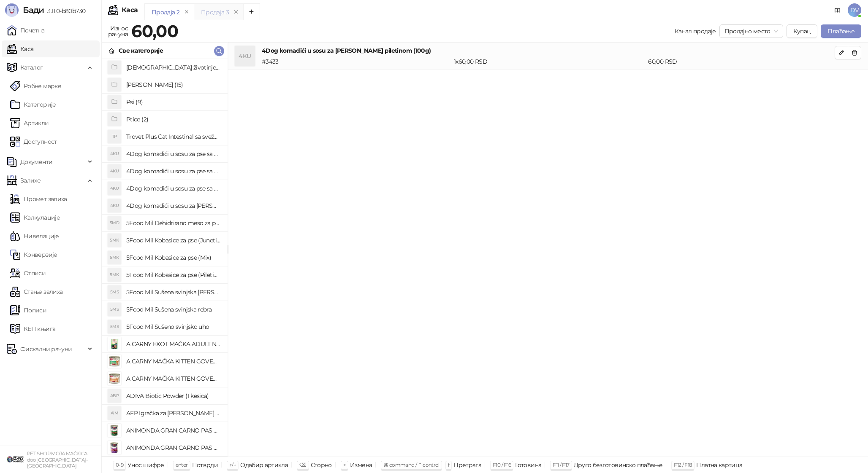 The height and width of the screenshot is (473, 868). What do you see at coordinates (173, 120) in the screenshot?
I see `h4: Ptice (2)` at bounding box center [173, 120].